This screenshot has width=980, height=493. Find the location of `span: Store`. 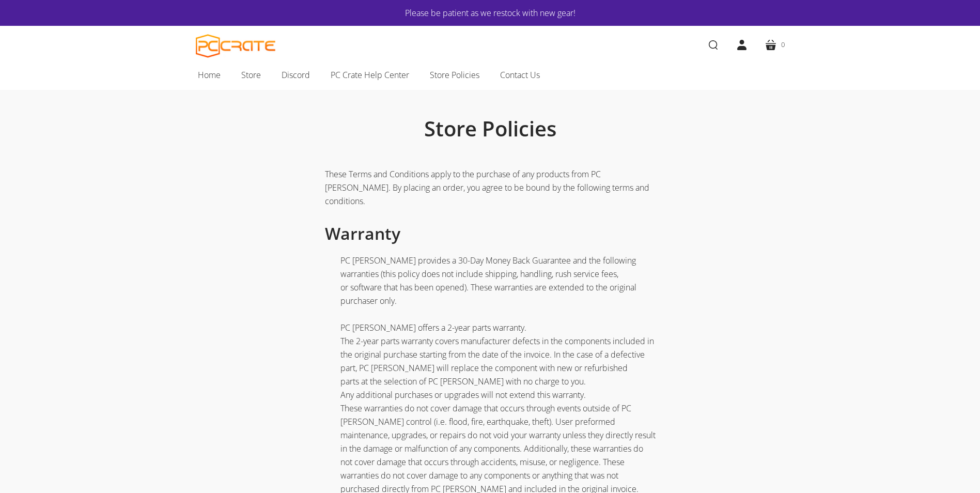

span: Store is located at coordinates (251, 75).